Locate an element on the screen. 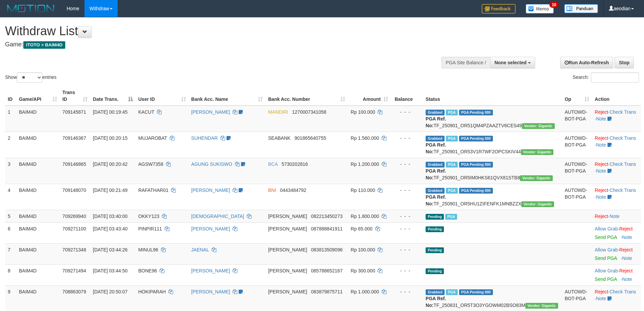 This screenshot has width=644, height=311. th: Bank Acc. Number: activate to sort column ascending is located at coordinates (306, 95).